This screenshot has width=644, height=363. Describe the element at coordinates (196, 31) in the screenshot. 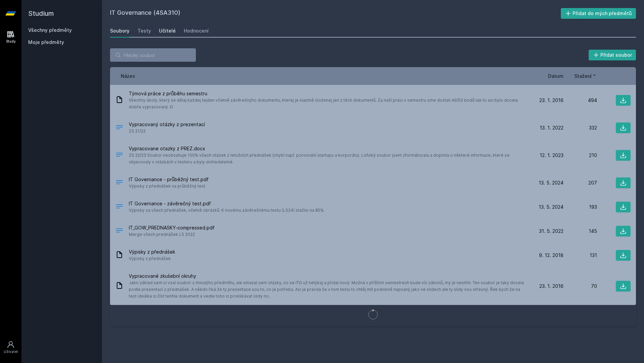

I see `div: Hodnocení` at that location.